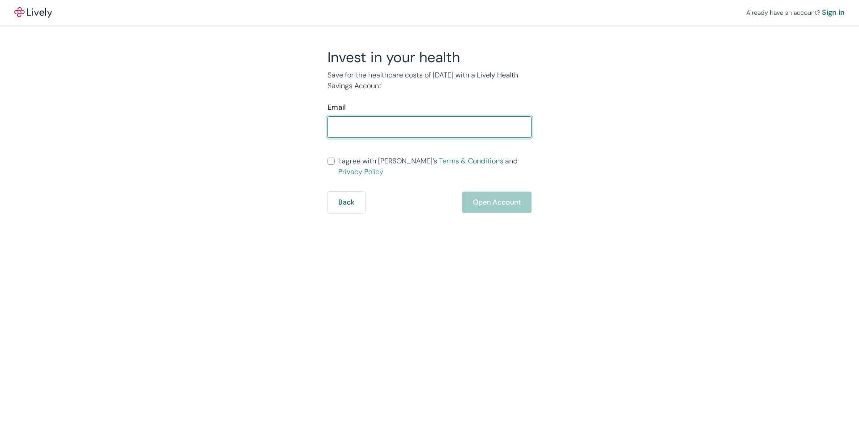 This screenshot has width=859, height=423. Describe the element at coordinates (833, 13) in the screenshot. I see `a: Sign in` at that location.